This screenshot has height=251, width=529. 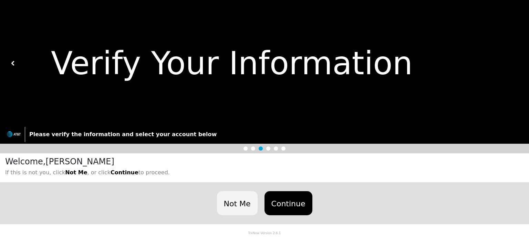 I want to click on b: Continue, so click(x=124, y=172).